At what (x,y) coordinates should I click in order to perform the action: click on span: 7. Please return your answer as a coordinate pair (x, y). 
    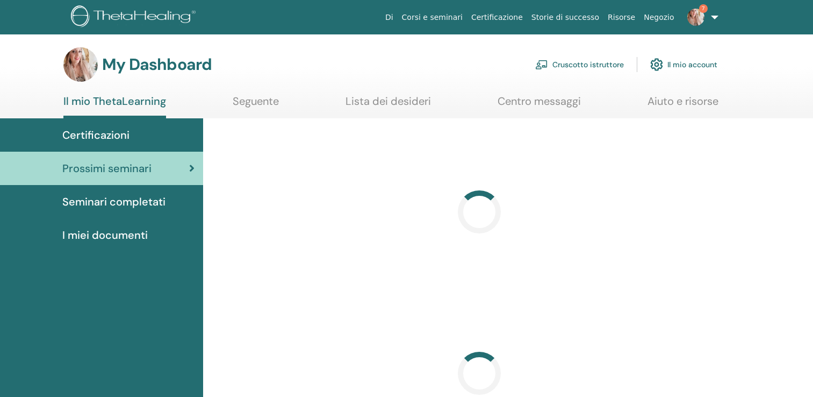
    Looking at the image, I should click on (703, 9).